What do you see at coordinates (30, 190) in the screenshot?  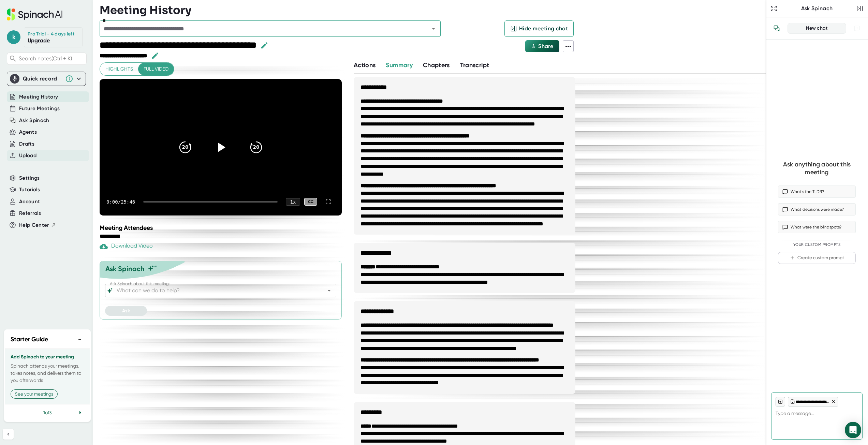 I see `button: Tutorials` at bounding box center [30, 190].